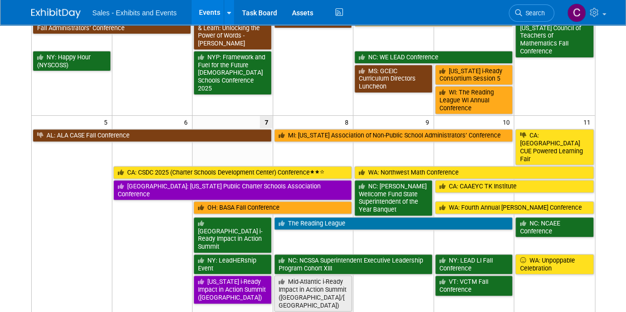 The height and width of the screenshot is (312, 626). What do you see at coordinates (393, 224) in the screenshot?
I see `a: The Reading League` at bounding box center [393, 224].